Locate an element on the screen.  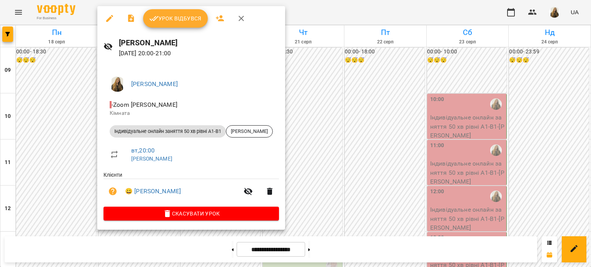
a: вт , 20:00 is located at coordinates (143, 150).